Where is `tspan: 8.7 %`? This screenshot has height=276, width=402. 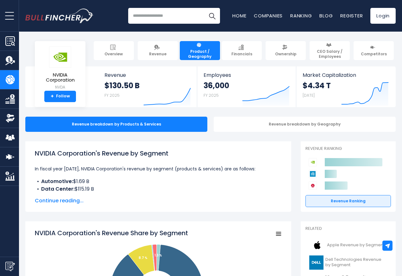 tspan: 8.7 % is located at coordinates (143, 258).